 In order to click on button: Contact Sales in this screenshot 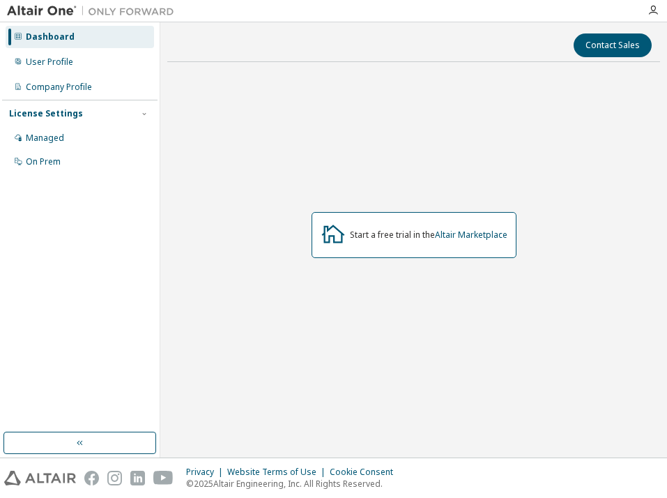, I will do `click(613, 45)`.